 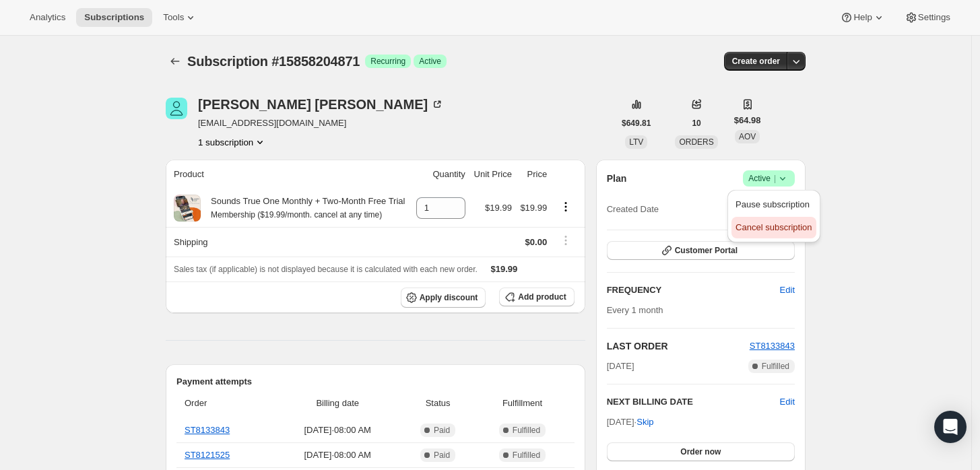 What do you see at coordinates (635, 310) in the screenshot?
I see `span: Every 1 month` at bounding box center [635, 310].